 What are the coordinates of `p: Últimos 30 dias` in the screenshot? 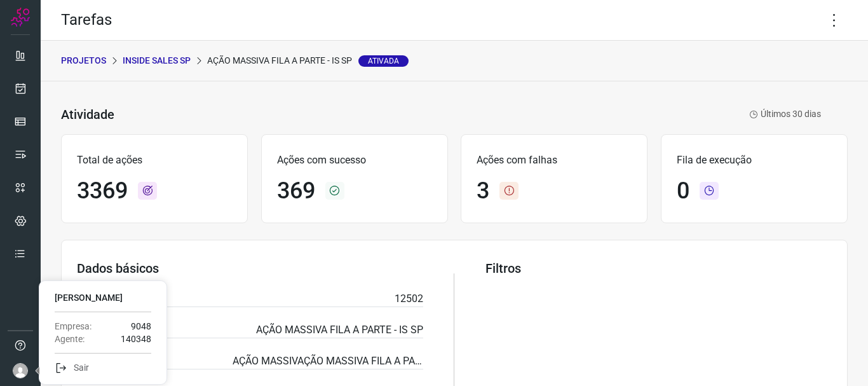 It's located at (784, 114).